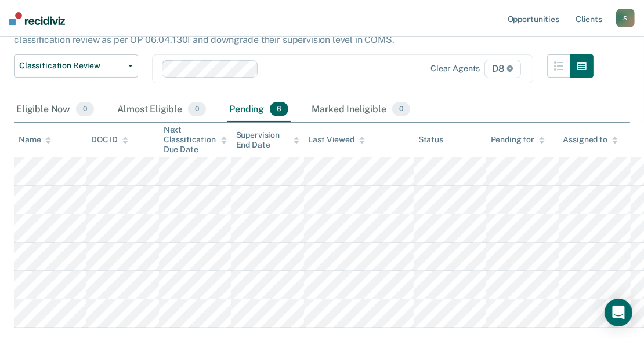 The width and height of the screenshot is (644, 338). I want to click on span: 6, so click(279, 109).